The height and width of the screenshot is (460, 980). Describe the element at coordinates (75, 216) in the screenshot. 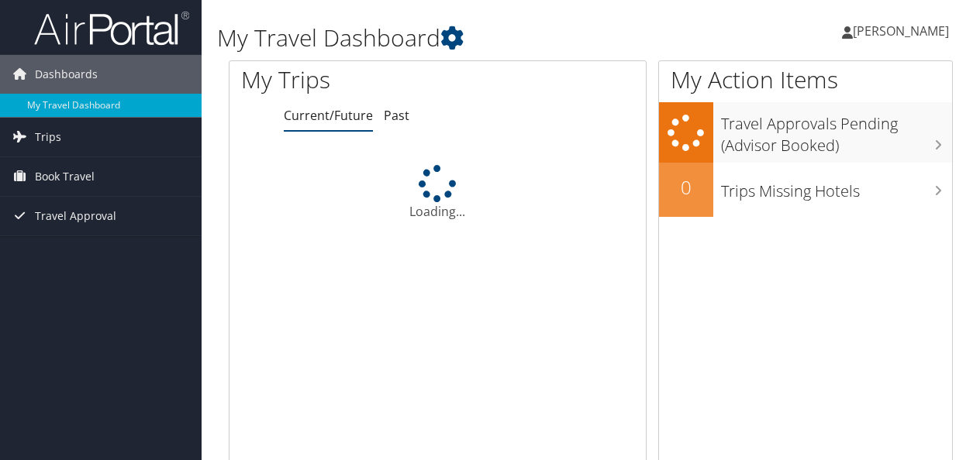

I see `span: Travel Approval` at that location.